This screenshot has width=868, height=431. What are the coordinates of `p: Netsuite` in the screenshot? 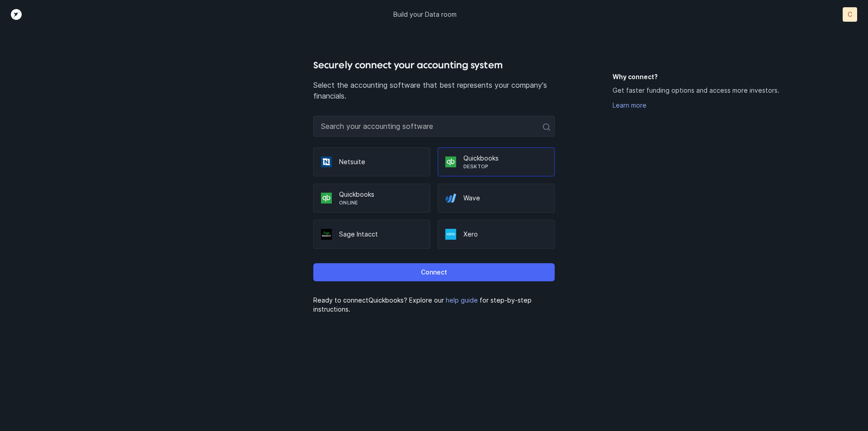 It's located at (381, 161).